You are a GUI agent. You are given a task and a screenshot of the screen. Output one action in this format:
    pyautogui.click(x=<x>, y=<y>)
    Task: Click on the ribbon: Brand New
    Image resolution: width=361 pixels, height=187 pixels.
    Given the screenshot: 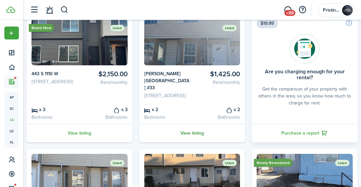 What is the action you would take?
    pyautogui.click(x=41, y=28)
    